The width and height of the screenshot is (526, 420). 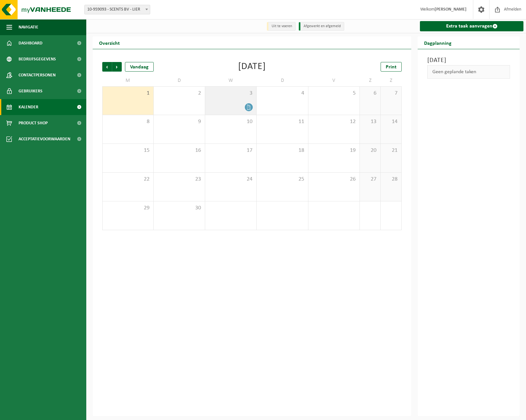 I want to click on span: 11, so click(x=282, y=122).